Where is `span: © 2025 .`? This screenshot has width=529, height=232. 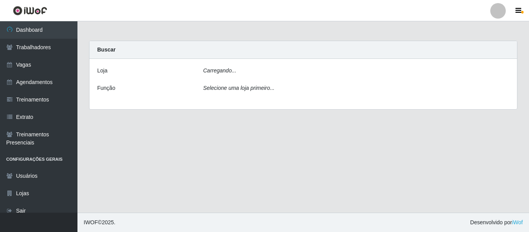 span: © 2025 . is located at coordinates (99, 222).